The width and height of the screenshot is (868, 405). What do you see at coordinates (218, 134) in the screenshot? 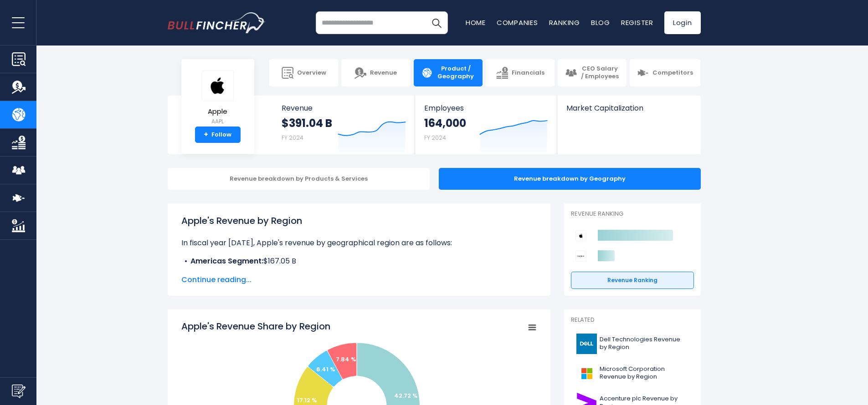
I see `a: +Follow` at bounding box center [218, 134].